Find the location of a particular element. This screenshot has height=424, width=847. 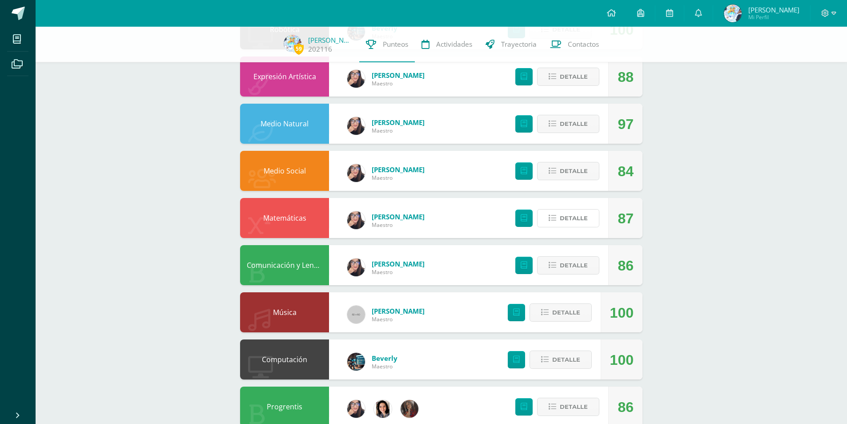

div: 84 is located at coordinates (626, 171).